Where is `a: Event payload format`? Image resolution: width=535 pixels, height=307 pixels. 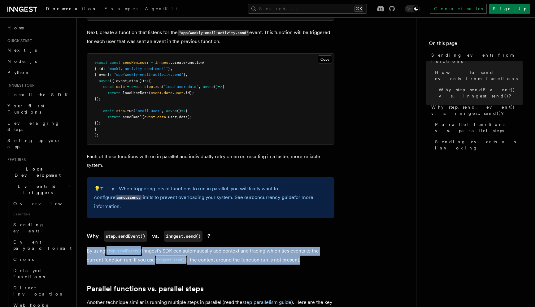
a: Event payload format is located at coordinates (42, 245).